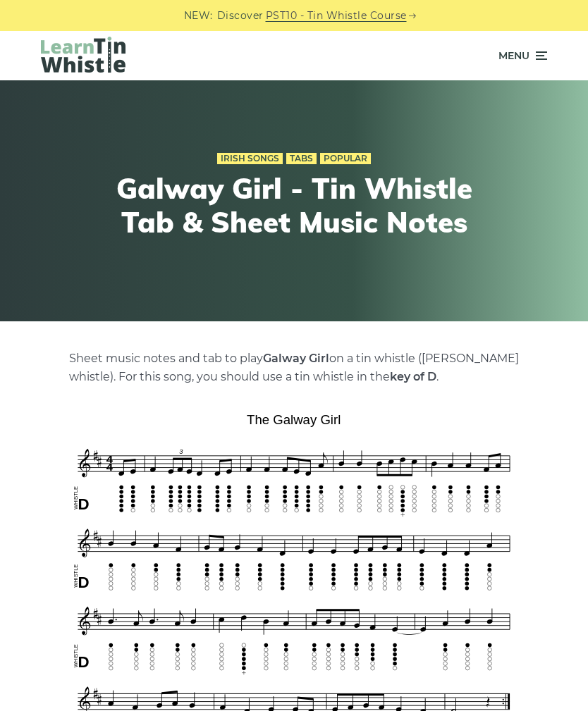 The width and height of the screenshot is (588, 711). I want to click on img: LearnTinWhistle.com, so click(83, 54).